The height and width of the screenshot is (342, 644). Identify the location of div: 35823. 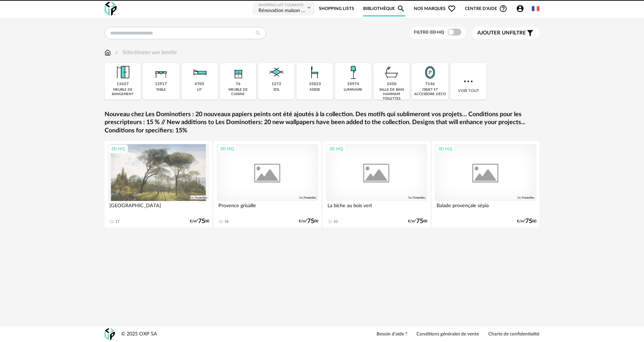
(315, 84).